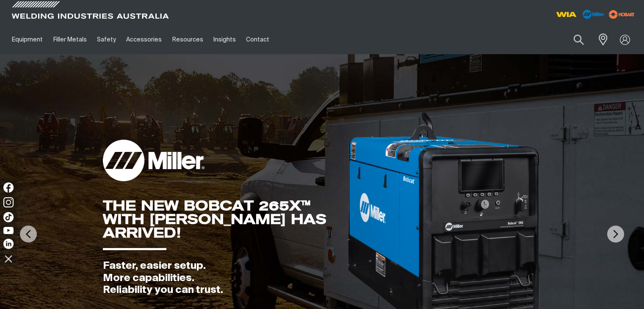 The image size is (644, 309). What do you see at coordinates (243, 40) in the screenshot?
I see `nav: Main` at bounding box center [243, 40].